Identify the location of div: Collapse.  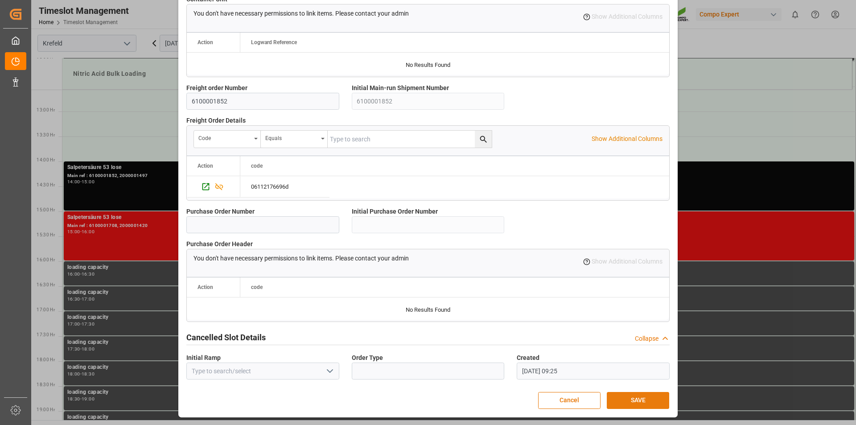
(646, 338).